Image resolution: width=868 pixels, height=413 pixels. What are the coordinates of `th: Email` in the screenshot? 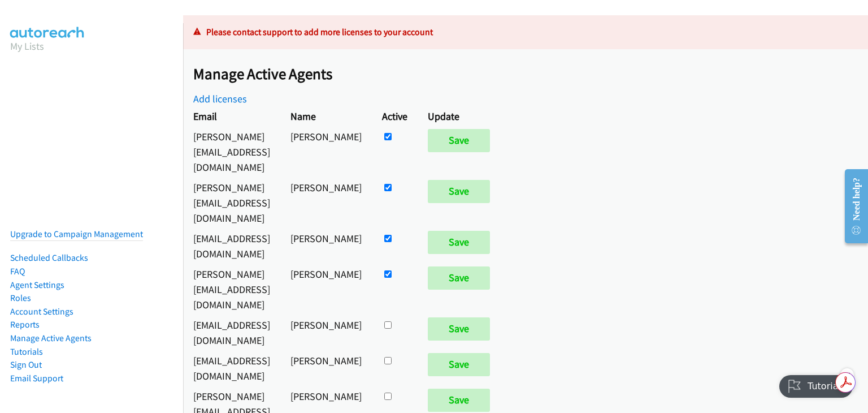 It's located at (232, 117).